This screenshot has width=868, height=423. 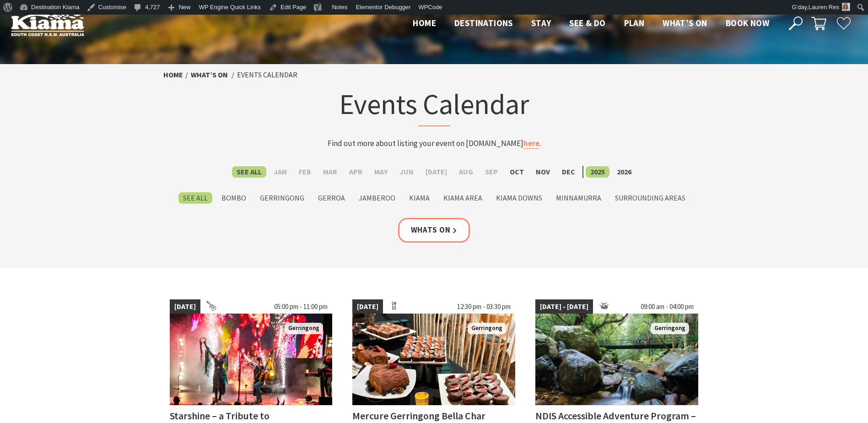 What do you see at coordinates (624, 172) in the screenshot?
I see `label: 2026` at bounding box center [624, 172].